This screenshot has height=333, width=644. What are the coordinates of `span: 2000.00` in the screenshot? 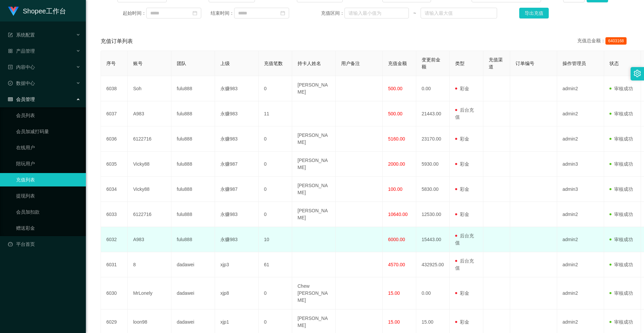 It's located at (396, 164).